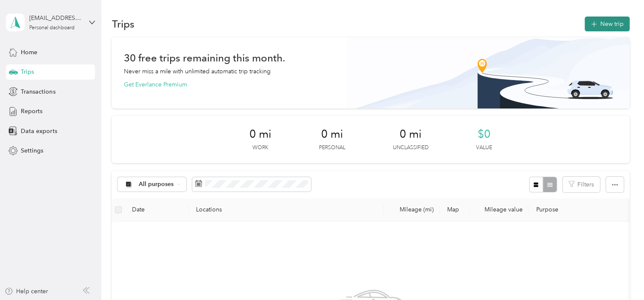  Describe the element at coordinates (155, 84) in the screenshot. I see `button: Get Everlance Premium` at that location.